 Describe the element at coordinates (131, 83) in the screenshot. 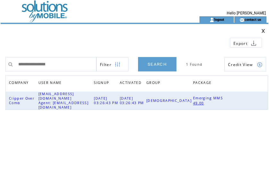

I see `span: ACTIVATED` at that location.